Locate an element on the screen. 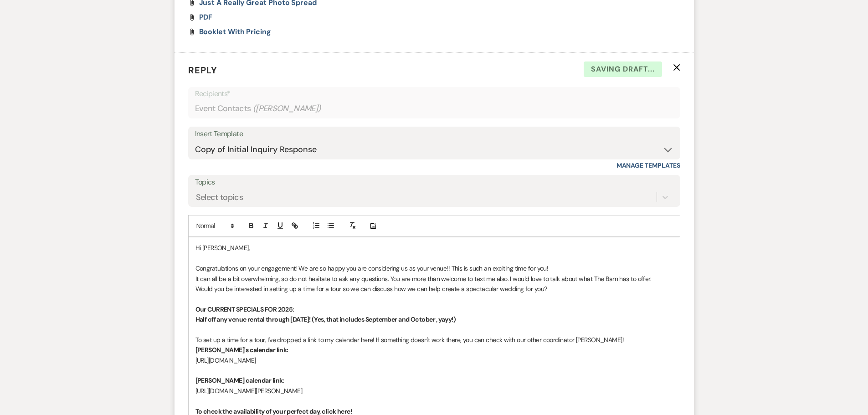 This screenshot has width=868, height=415. strong: Our CURRENT SPECIALS FOR 2025: is located at coordinates (245, 309).